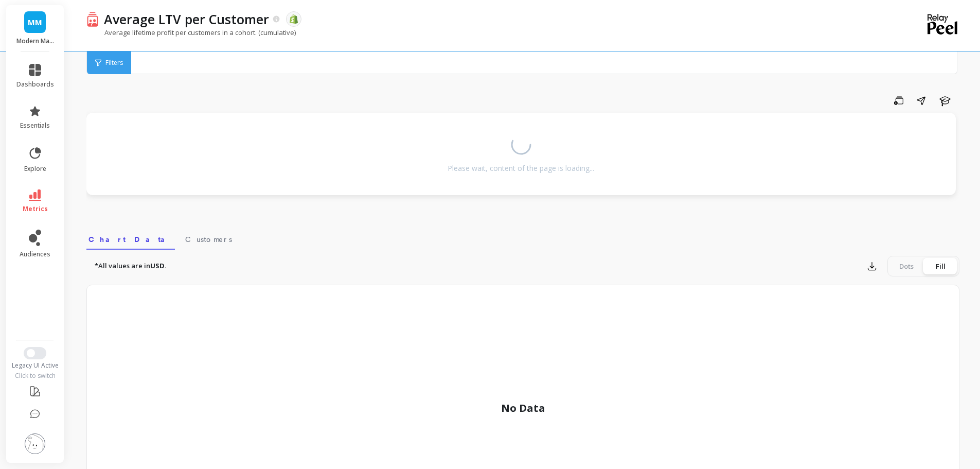  What do you see at coordinates (35, 353) in the screenshot?
I see `button: Switch to New UI` at bounding box center [35, 353].